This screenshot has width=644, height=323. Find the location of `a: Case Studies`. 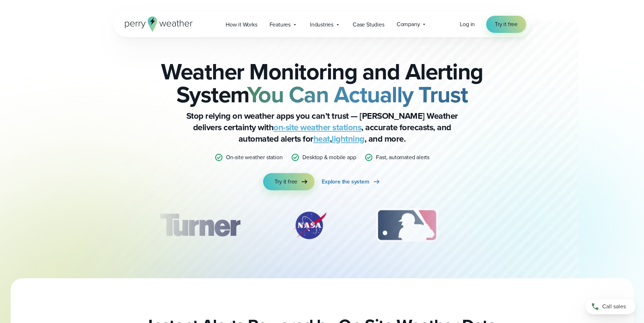

a: Case Studies is located at coordinates (368, 24).